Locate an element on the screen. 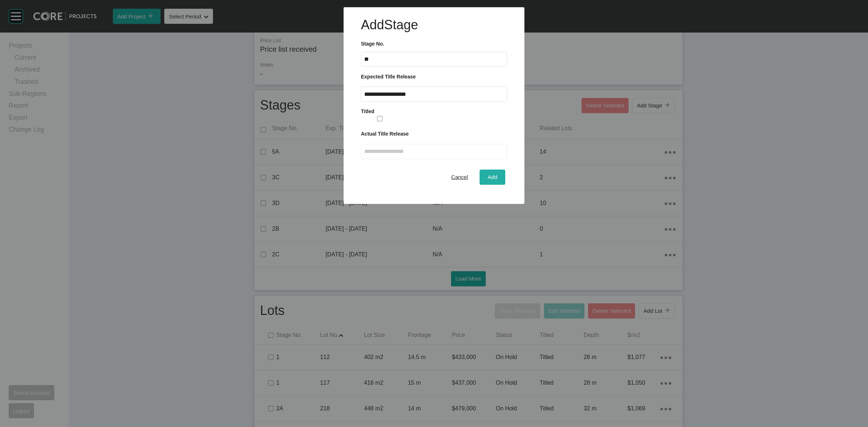 This screenshot has height=427, width=868. button: Cancel is located at coordinates (459, 177).